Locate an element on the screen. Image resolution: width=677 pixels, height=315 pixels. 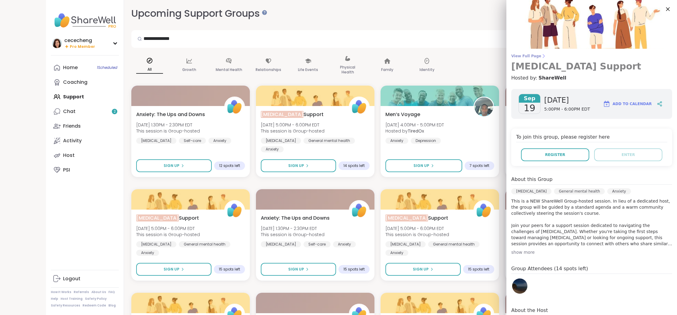
p: Identity is located at coordinates (427, 70).